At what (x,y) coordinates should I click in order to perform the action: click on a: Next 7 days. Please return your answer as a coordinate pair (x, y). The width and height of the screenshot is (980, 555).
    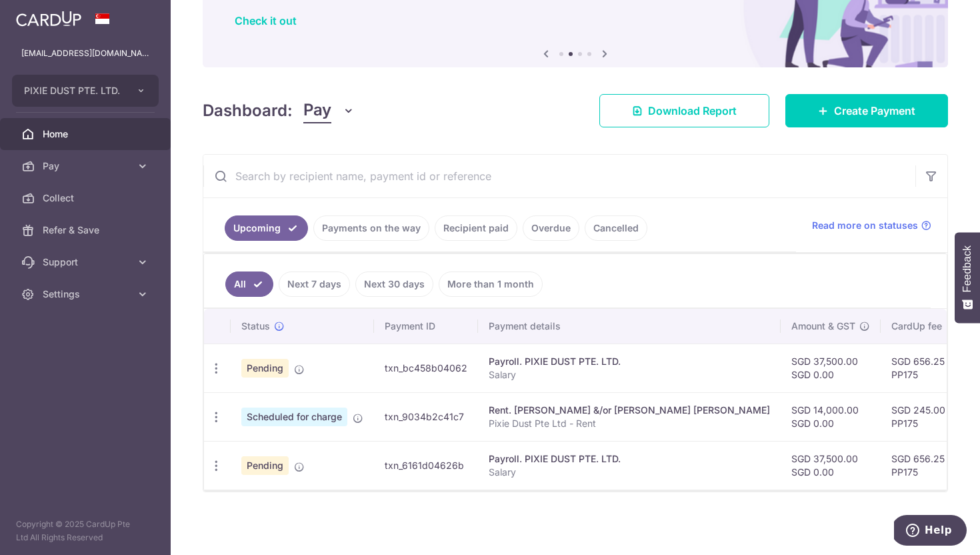
    Looking at the image, I should click on (314, 284).